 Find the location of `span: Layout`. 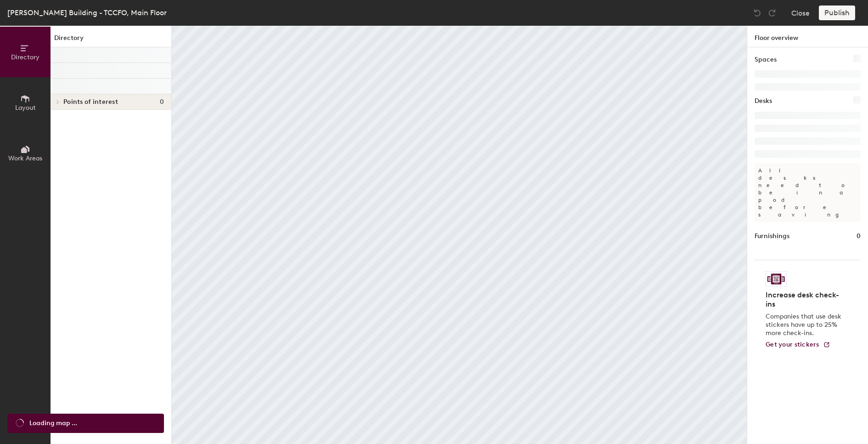

span: Layout is located at coordinates (25, 108).